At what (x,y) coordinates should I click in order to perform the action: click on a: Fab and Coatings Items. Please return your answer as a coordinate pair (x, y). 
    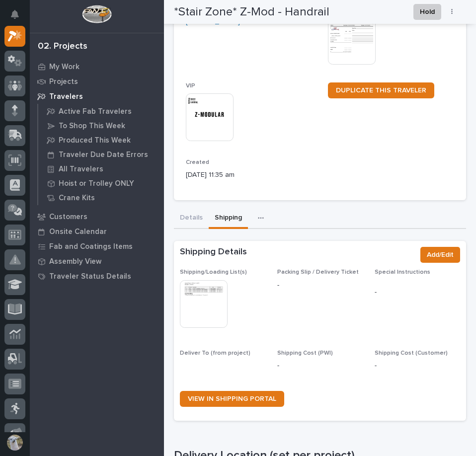
    Looking at the image, I should click on (97, 246).